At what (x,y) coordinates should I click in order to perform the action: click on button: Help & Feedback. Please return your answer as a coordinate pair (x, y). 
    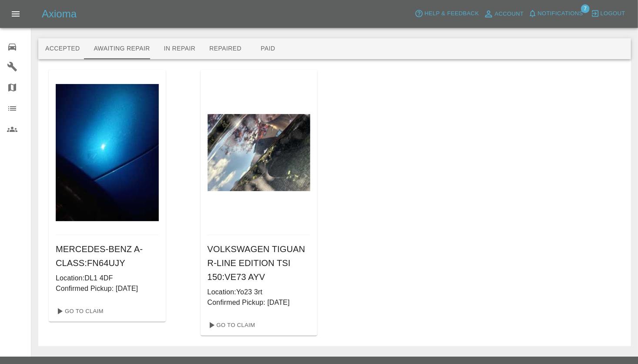
    Looking at the image, I should click on (447, 13).